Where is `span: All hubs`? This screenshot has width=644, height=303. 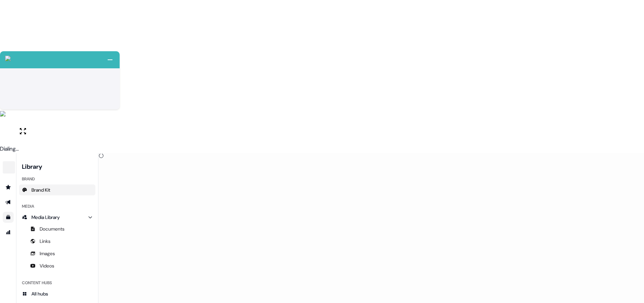 span: All hubs is located at coordinates (40, 294).